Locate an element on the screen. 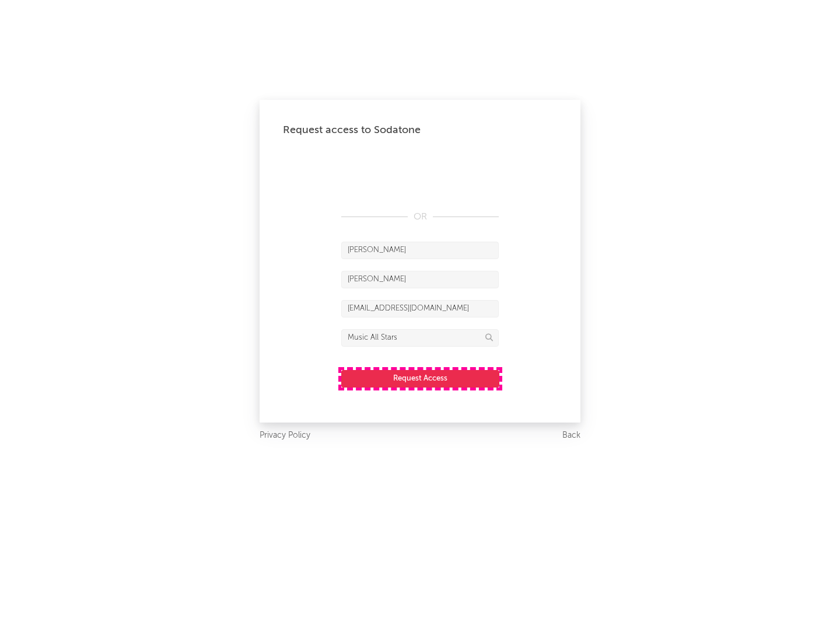 Image resolution: width=840 pixels, height=642 pixels. div: OR is located at coordinates (420, 217).